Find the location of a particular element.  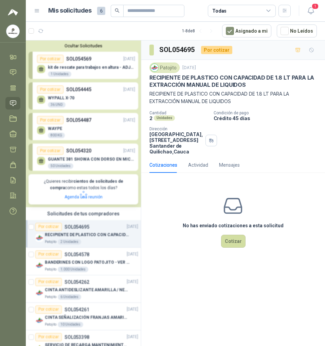

h1: Mis solicitudes is located at coordinates (70, 11).